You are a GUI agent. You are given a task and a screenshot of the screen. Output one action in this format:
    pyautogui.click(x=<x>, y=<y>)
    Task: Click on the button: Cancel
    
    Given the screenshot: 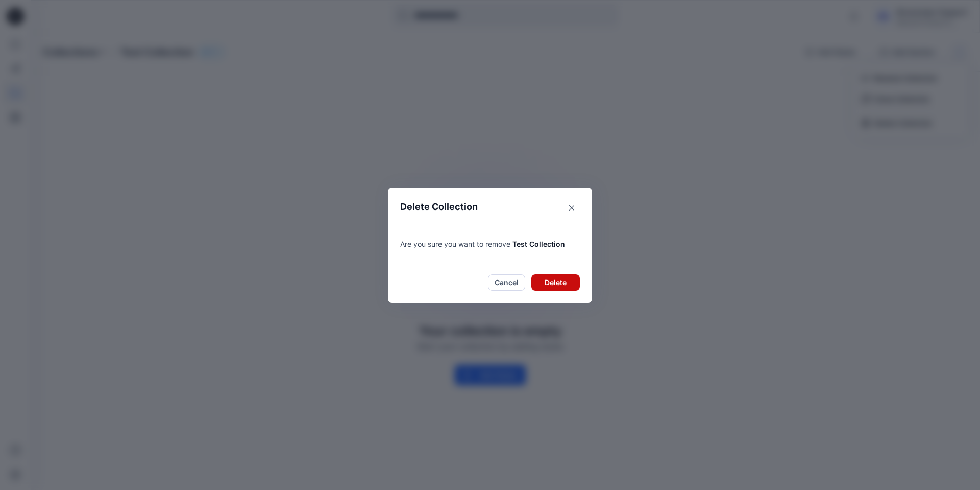 What is the action you would take?
    pyautogui.click(x=506, y=283)
    